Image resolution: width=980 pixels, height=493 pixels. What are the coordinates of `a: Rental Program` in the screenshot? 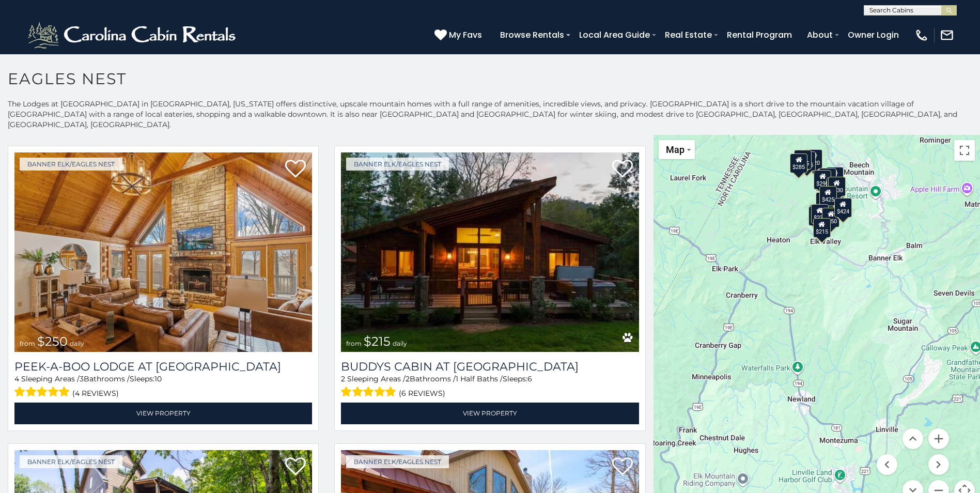 It's located at (760, 35).